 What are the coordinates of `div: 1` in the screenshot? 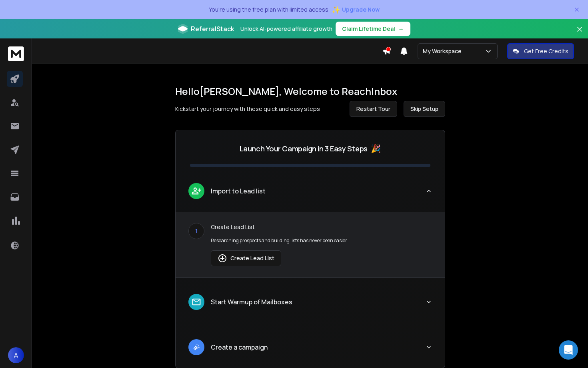 It's located at (196, 231).